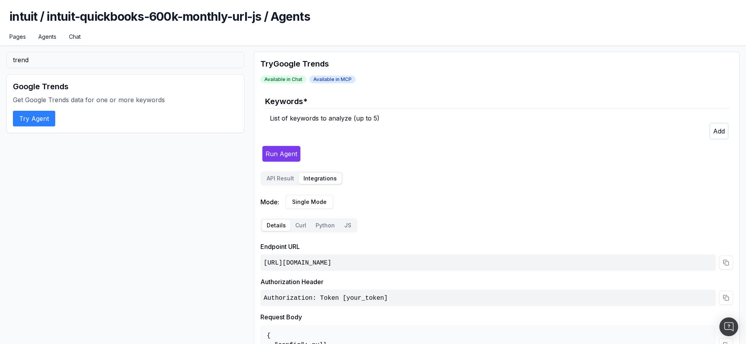 This screenshot has width=746, height=344. What do you see at coordinates (47, 37) in the screenshot?
I see `a: Agents` at bounding box center [47, 37].